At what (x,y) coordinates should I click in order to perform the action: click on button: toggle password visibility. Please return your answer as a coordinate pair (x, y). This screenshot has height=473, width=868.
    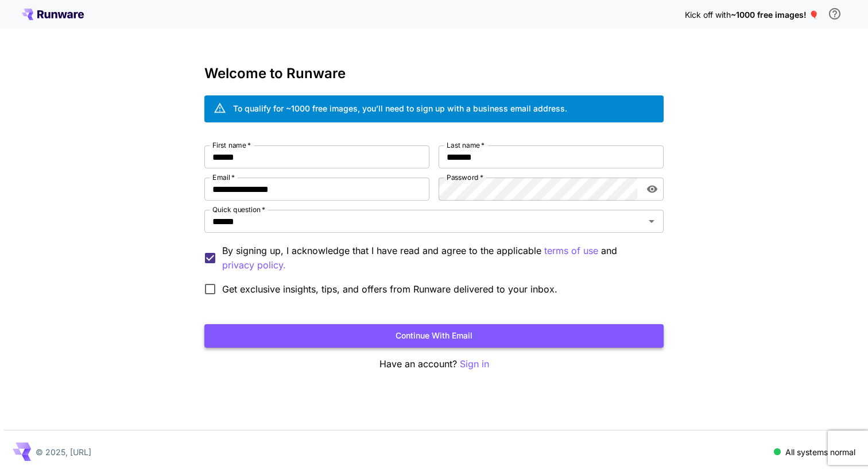
    Looking at the image, I should click on (652, 189).